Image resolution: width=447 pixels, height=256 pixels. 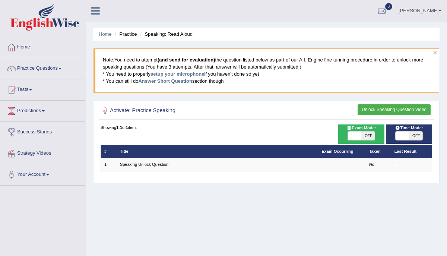 What do you see at coordinates (43, 89) in the screenshot?
I see `a: Tests` at bounding box center [43, 89].